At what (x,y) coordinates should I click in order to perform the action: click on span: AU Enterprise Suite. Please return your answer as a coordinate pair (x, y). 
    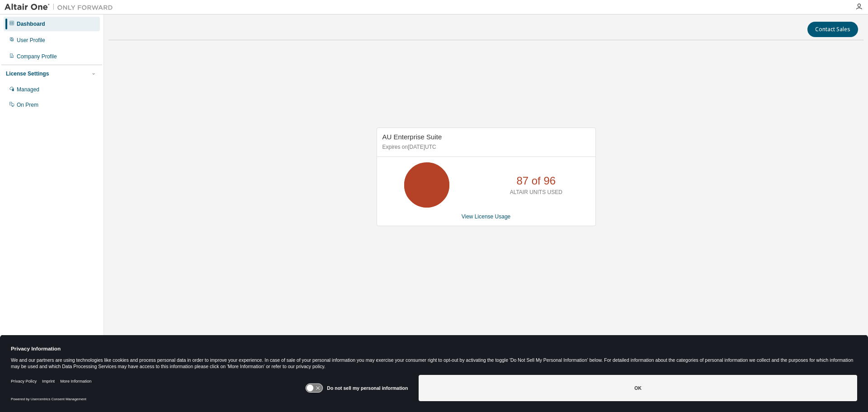
    Looking at the image, I should click on (412, 136).